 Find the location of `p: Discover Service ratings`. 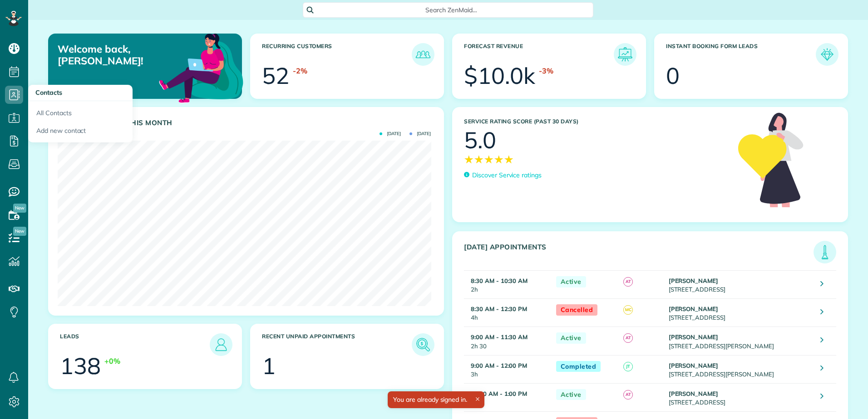

p: Discover Service ratings is located at coordinates (506, 175).